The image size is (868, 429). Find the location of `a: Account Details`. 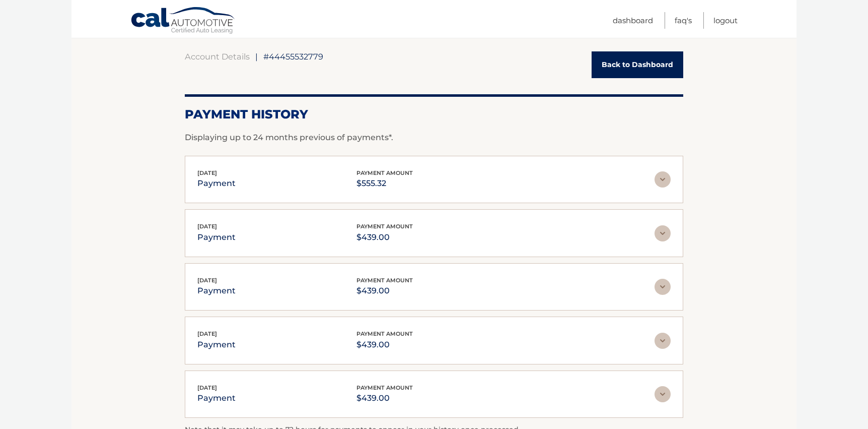

a: Account Details is located at coordinates (217, 56).